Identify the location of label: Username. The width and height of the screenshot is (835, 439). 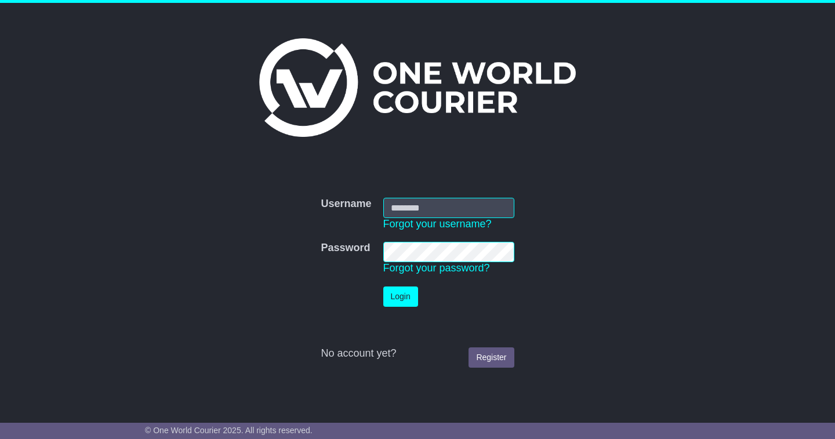
(346, 204).